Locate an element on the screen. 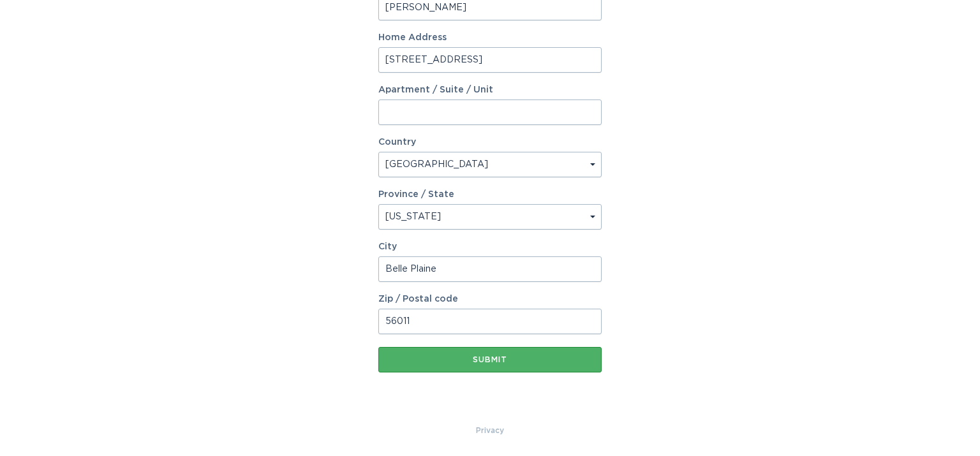 This screenshot has width=980, height=456. label: Apartment / Suite / Unit is located at coordinates (490, 90).